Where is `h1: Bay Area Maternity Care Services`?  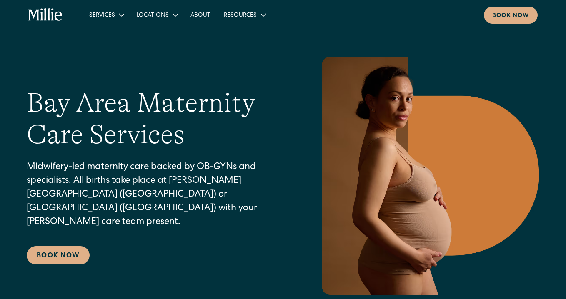
h1: Bay Area Maternity Care Services is located at coordinates (155, 119).